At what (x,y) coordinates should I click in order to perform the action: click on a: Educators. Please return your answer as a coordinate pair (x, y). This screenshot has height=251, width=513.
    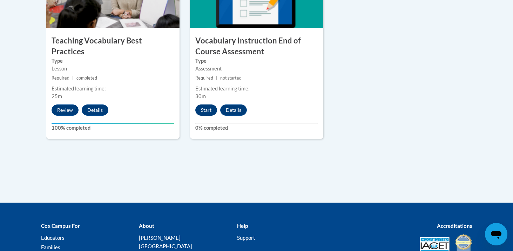
    Looking at the image, I should click on (53, 238).